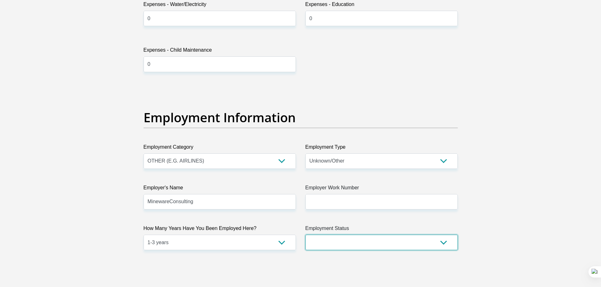  Describe the element at coordinates (220, 6) in the screenshot. I see `label: Expenses - Water/Electricity` at that location.